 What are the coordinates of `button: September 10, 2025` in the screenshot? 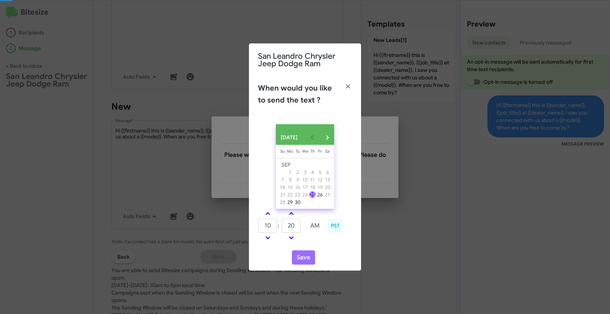 It's located at (305, 180).